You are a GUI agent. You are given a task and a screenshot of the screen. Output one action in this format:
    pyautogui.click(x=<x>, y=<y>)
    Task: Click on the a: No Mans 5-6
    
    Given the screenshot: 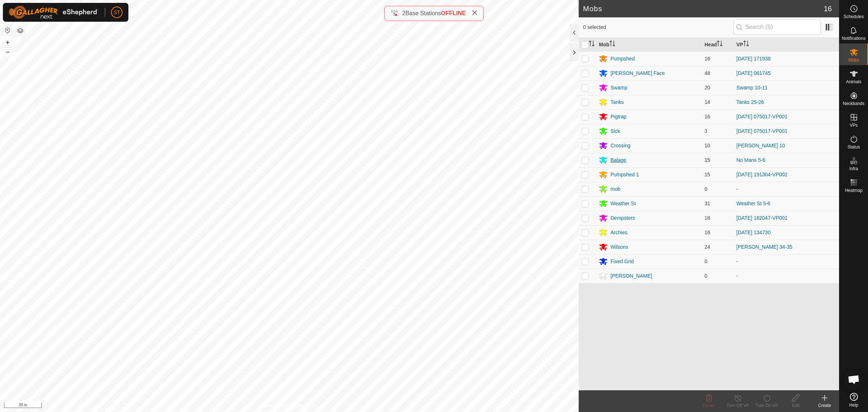 What is the action you would take?
    pyautogui.click(x=751, y=160)
    